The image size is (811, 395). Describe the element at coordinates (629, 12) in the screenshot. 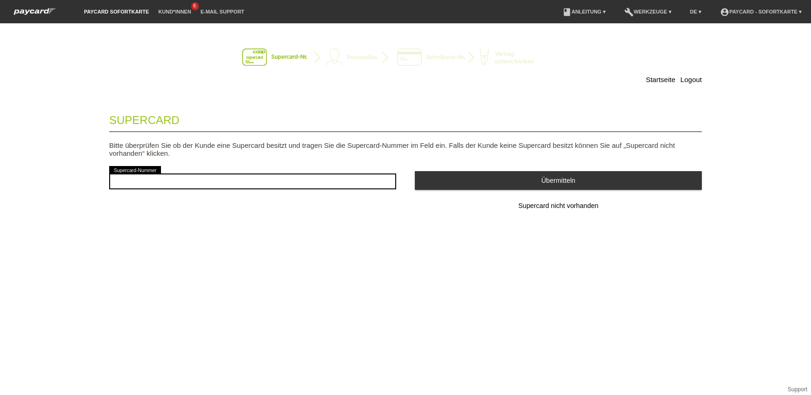

I see `i: build` at that location.